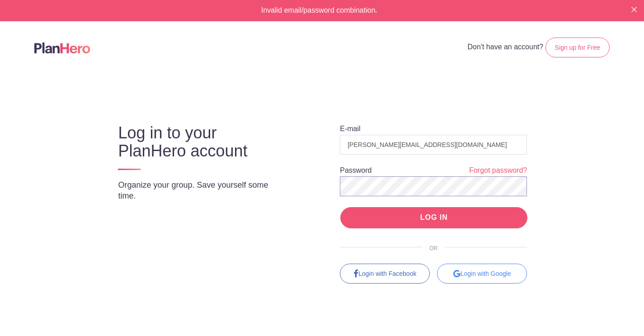 This screenshot has width=644, height=336. Describe the element at coordinates (634, 9) in the screenshot. I see `button: Close` at that location.